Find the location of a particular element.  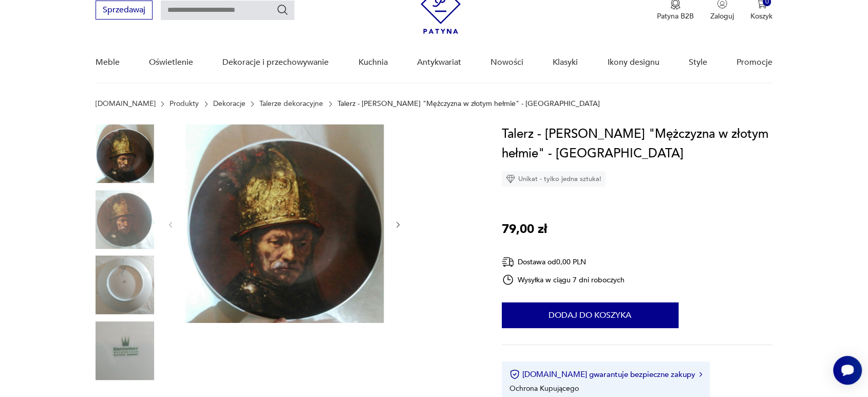

div: Unikat - tylko jedna sztuka! is located at coordinates (553, 179).